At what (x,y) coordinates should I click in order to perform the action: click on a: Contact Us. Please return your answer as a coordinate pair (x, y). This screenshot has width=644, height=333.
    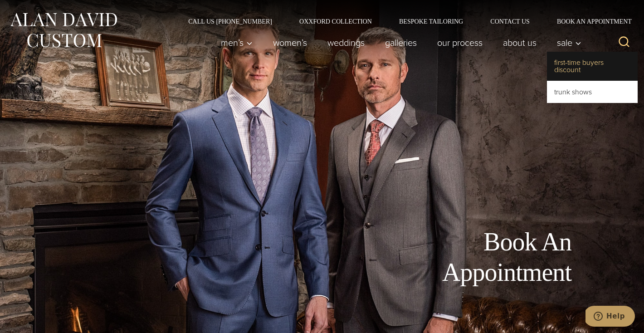
    Looking at the image, I should click on (510, 21).